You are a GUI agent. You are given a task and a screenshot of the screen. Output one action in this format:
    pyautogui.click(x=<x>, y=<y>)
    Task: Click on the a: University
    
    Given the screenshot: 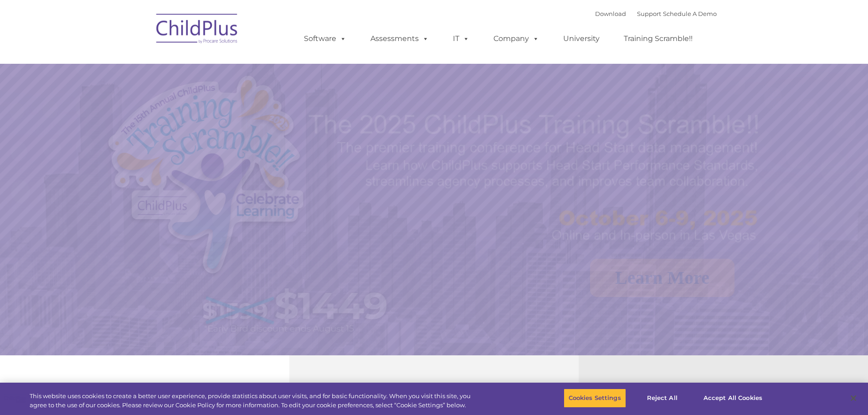 What is the action you would take?
    pyautogui.click(x=581, y=38)
    